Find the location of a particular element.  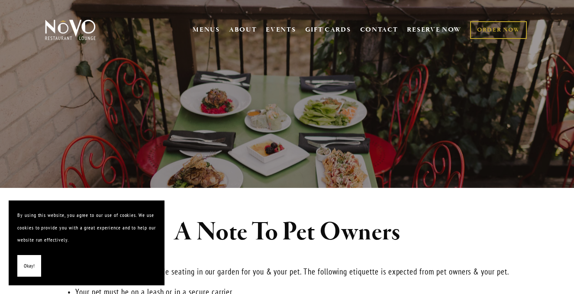

span: Okay! is located at coordinates (29, 266).